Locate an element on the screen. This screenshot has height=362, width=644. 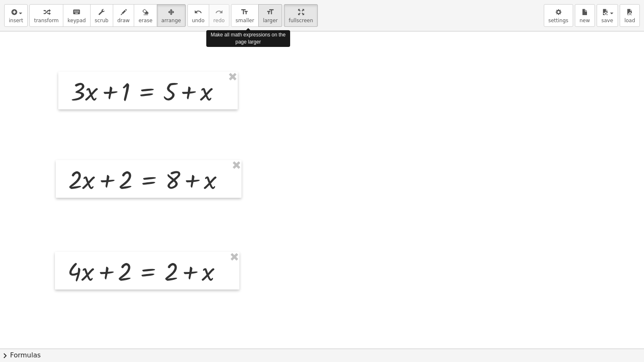
button: keyboardkeypad is located at coordinates (77, 15).